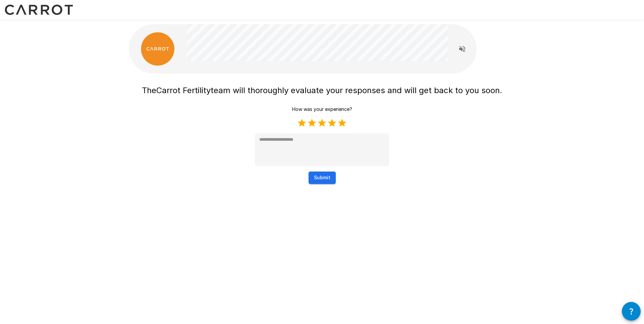  Describe the element at coordinates (183, 90) in the screenshot. I see `span: Carrot Fertility` at that location.